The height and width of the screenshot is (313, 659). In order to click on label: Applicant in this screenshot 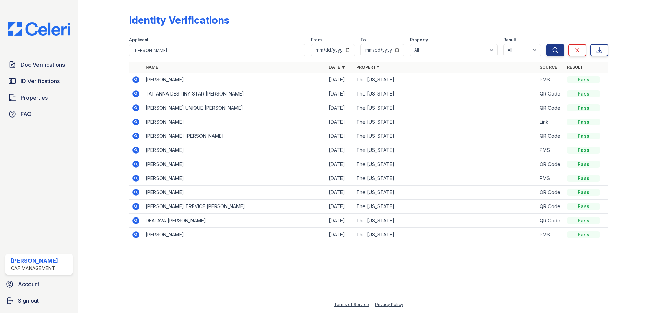, I will do `click(139, 40)`.